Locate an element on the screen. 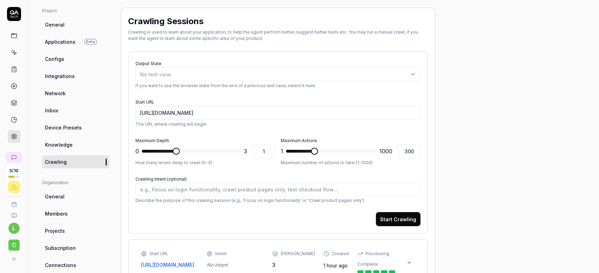  a: Projects is located at coordinates (76, 231).